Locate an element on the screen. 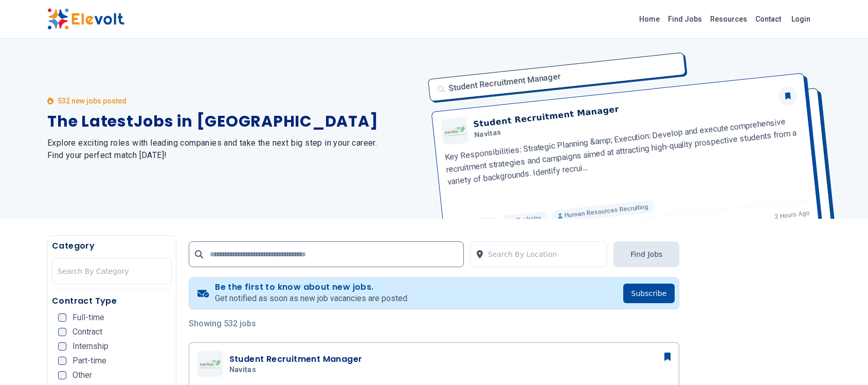  span: Part-time is located at coordinates (90, 361).